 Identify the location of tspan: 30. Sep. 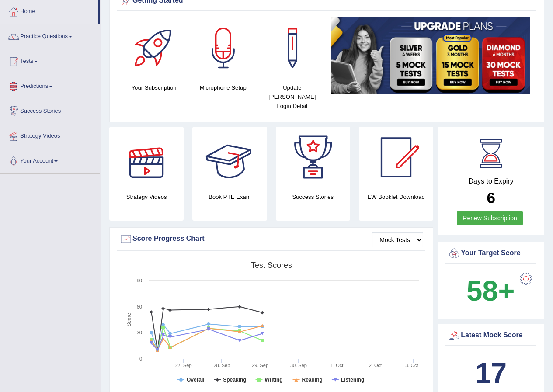
(299, 366).